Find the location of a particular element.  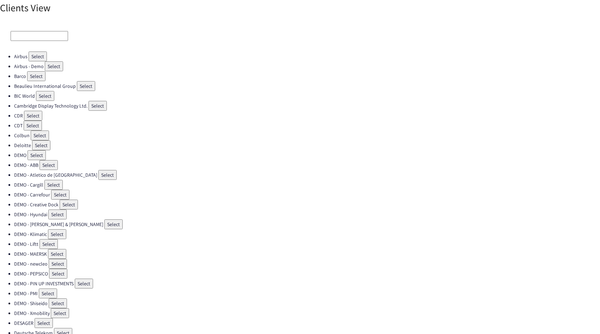

li: DEMO - Cargill is located at coordinates (307, 185).